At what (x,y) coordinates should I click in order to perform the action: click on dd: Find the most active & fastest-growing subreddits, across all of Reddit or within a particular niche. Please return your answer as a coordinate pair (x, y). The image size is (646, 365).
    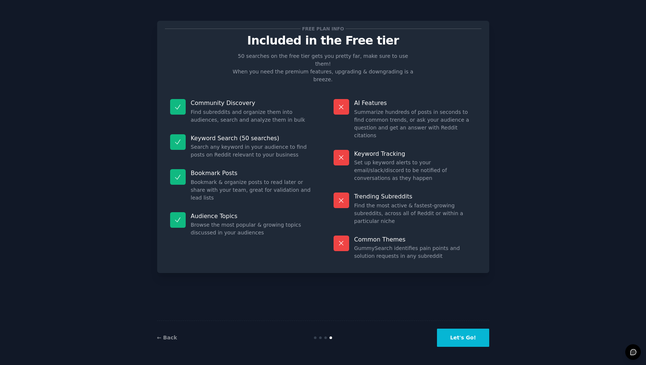
    Looking at the image, I should click on (415, 213).